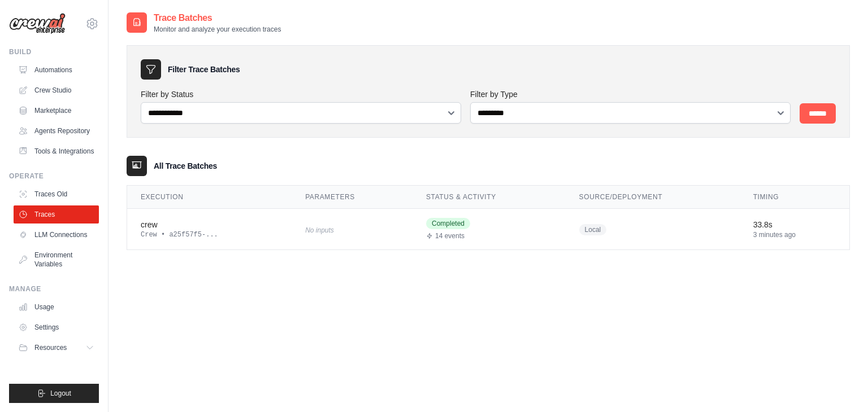 Image resolution: width=868 pixels, height=412 pixels. I want to click on label: Filter by Status, so click(301, 95).